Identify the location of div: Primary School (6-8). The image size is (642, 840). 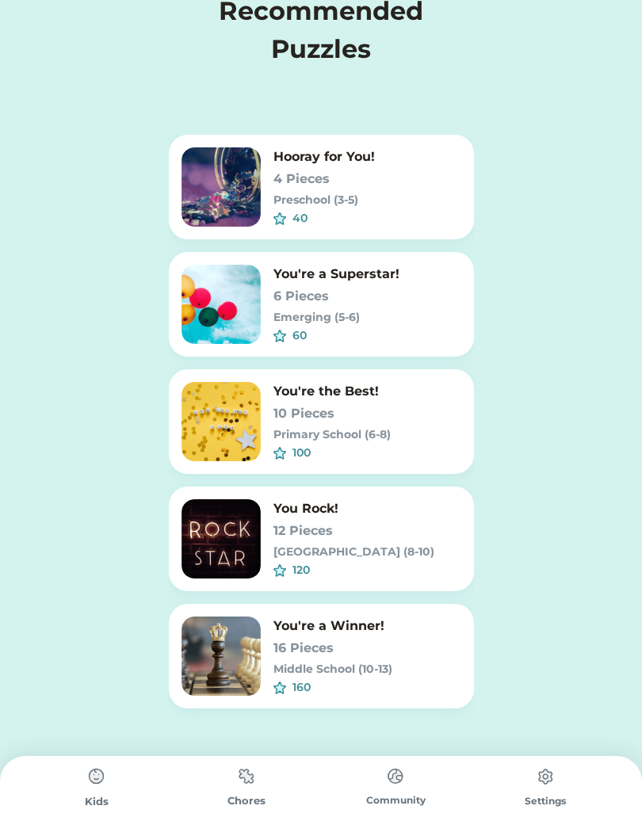
(367, 435).